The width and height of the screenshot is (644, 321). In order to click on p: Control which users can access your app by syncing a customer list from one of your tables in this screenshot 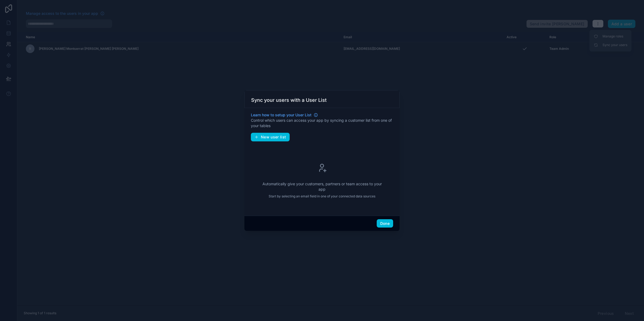, I will do `click(322, 123)`.